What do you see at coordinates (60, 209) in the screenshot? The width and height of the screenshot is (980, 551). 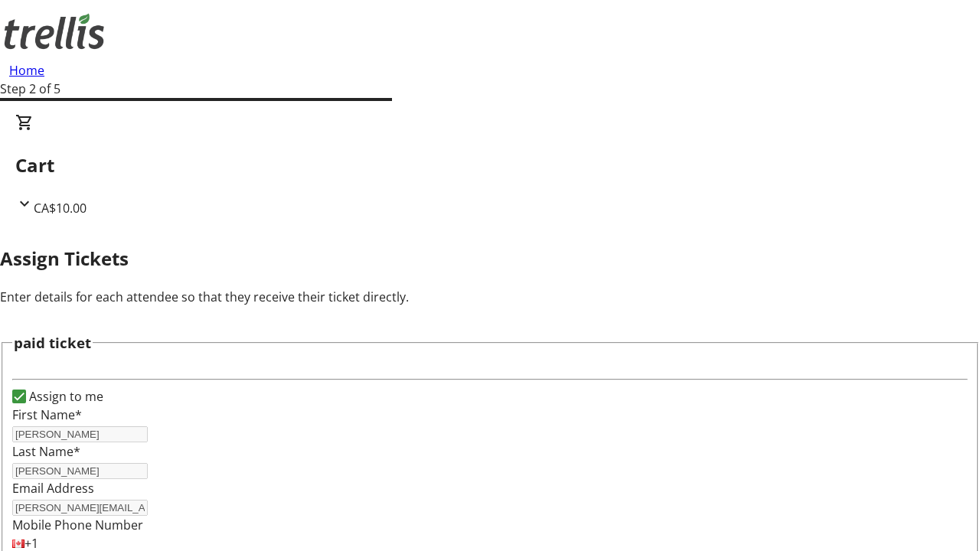 I see `span: CA$10.00` at bounding box center [60, 209].